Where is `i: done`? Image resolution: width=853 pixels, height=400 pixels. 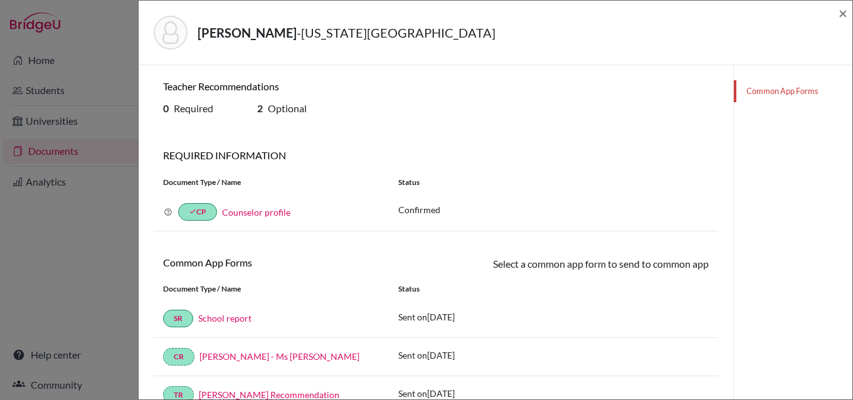
i: done is located at coordinates (192, 211).